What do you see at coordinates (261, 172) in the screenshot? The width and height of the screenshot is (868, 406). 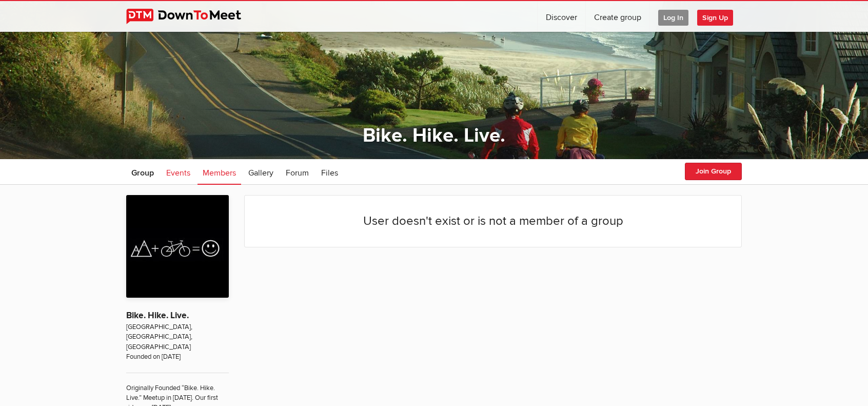 I see `a: Gallery` at bounding box center [261, 172].